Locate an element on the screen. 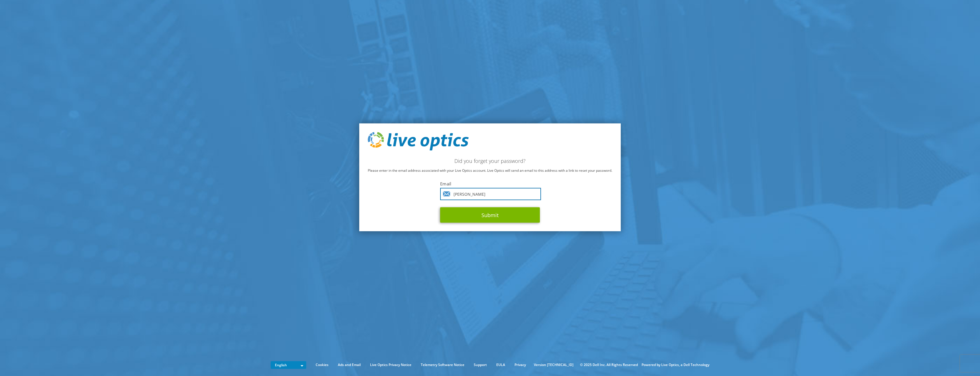 This screenshot has width=980, height=376. a: Cookies is located at coordinates (322, 365).